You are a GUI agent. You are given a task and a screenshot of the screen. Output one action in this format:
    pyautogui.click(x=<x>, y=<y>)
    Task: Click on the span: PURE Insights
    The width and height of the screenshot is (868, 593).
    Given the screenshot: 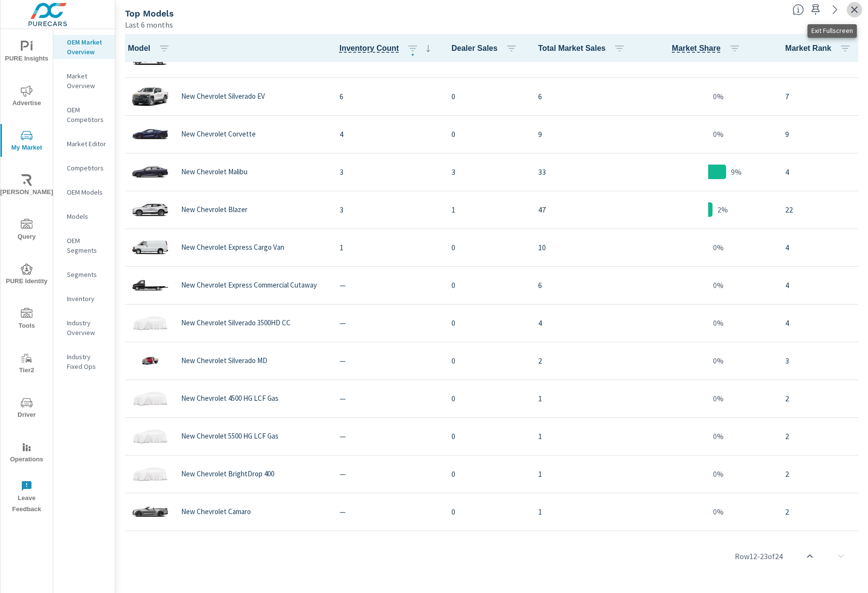 What is the action you would take?
    pyautogui.click(x=26, y=52)
    